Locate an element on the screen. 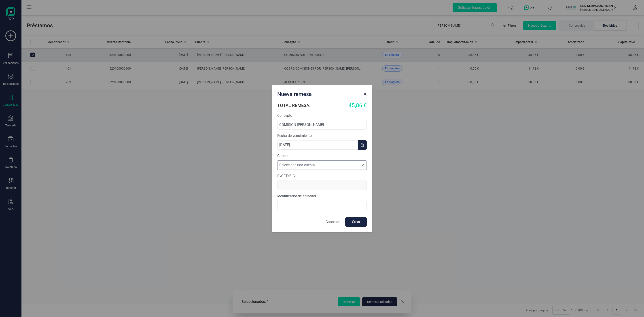  button: Close is located at coordinates (365, 94).